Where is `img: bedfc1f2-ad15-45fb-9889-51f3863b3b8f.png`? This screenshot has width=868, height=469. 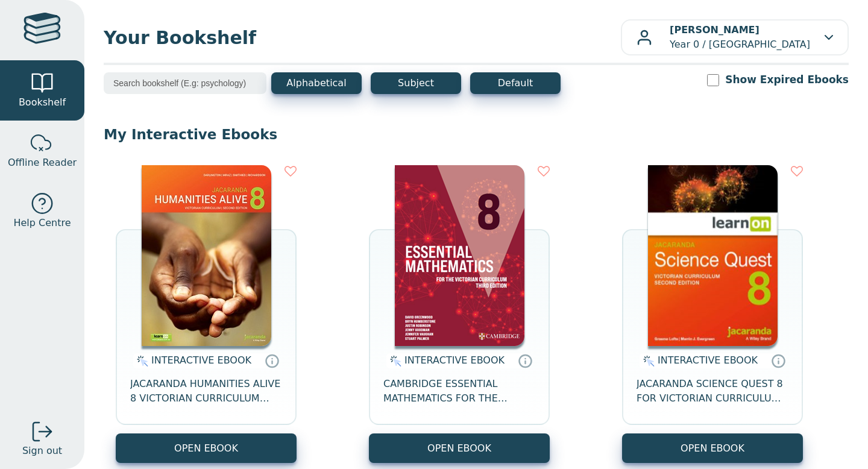
img: bedfc1f2-ad15-45fb-9889-51f3863b3b8f.png is located at coordinates (459, 256).